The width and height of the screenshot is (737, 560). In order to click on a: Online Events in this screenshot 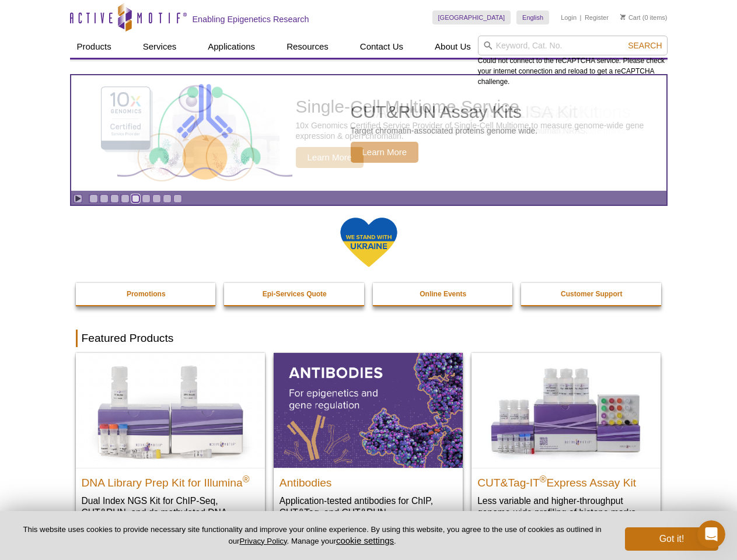, I will do `click(443, 294)`.